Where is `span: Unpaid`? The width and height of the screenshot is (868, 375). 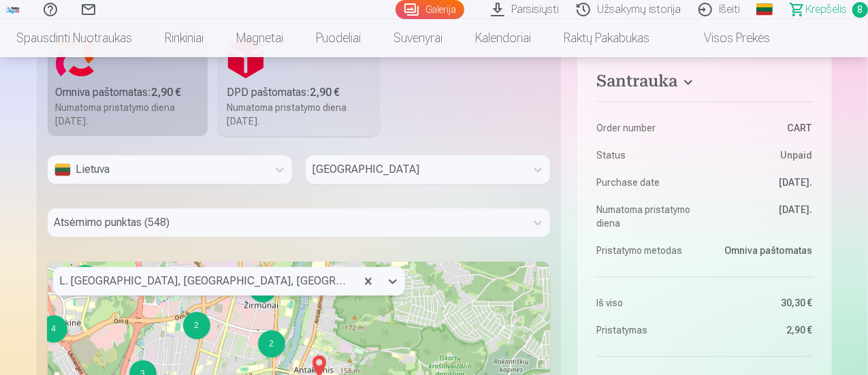 span: Unpaid is located at coordinates (796, 155).